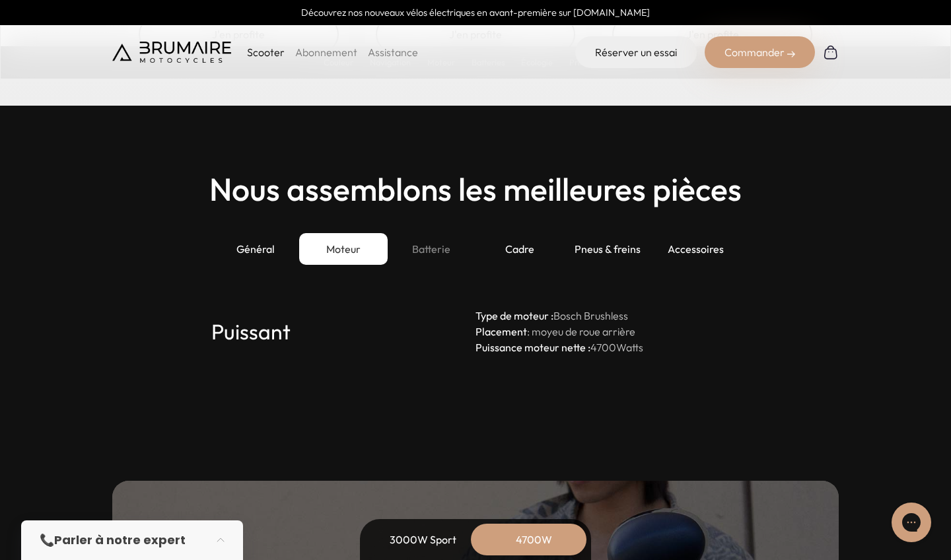  I want to click on div: Moteur, so click(343, 249).